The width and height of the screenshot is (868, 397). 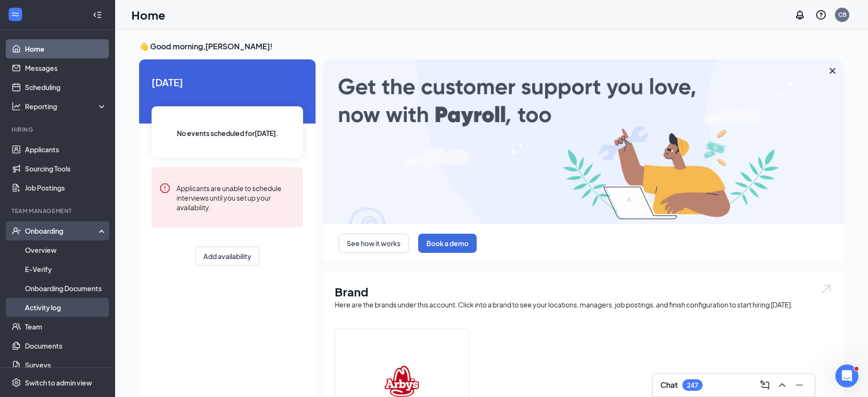 I want to click on svg: Notifications, so click(x=800, y=15).